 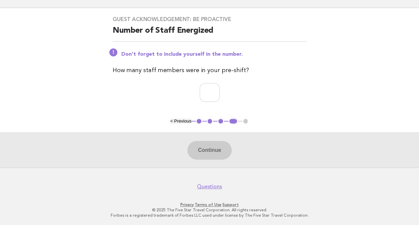 I want to click on p: Don't forget to include yourself in the number., so click(x=214, y=54).